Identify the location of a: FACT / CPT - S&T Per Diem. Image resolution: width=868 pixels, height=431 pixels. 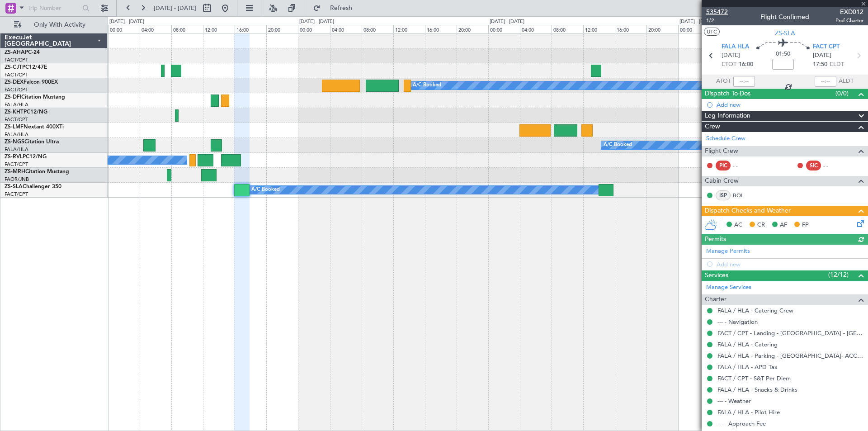
(754, 379).